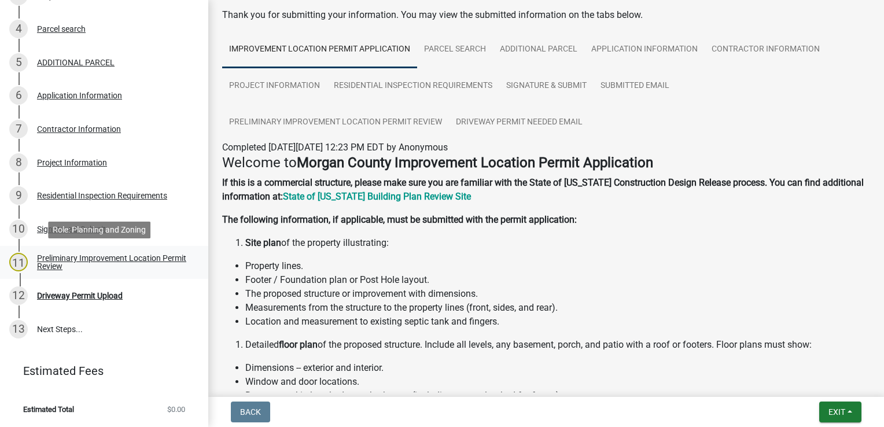  What do you see at coordinates (558, 368) in the screenshot?
I see `li: Dimensions -- exterior and interior.` at bounding box center [558, 368].